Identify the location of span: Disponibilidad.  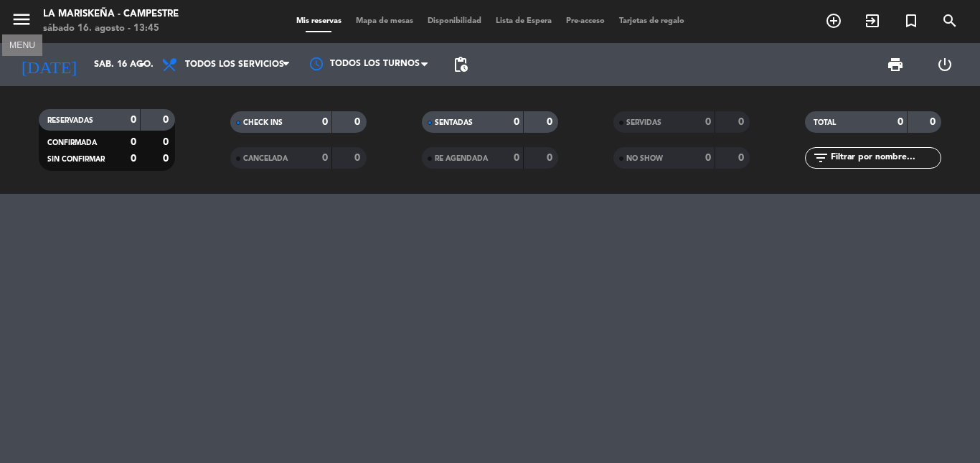
(454, 21).